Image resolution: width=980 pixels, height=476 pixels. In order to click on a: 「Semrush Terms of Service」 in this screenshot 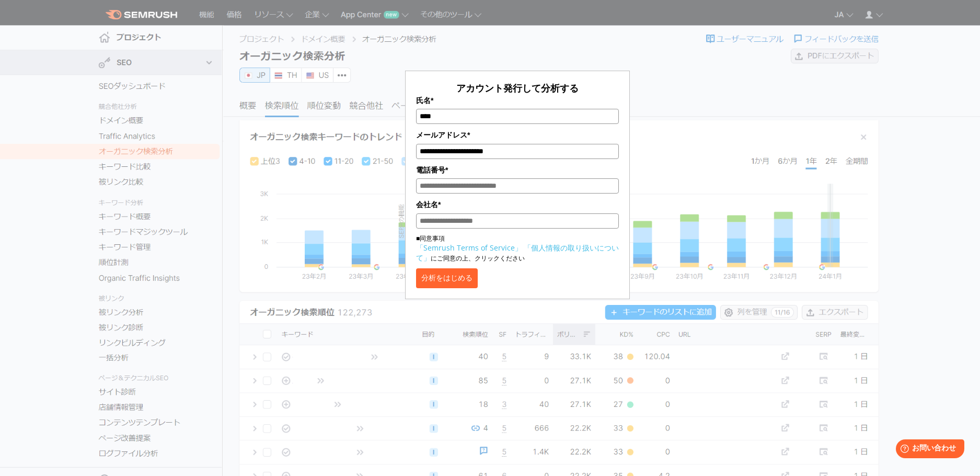, I will do `click(469, 247)`.